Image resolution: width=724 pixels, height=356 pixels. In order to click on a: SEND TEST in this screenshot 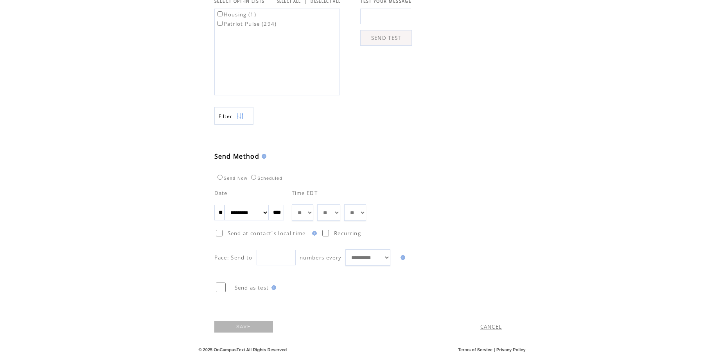, I will do `click(386, 38)`.